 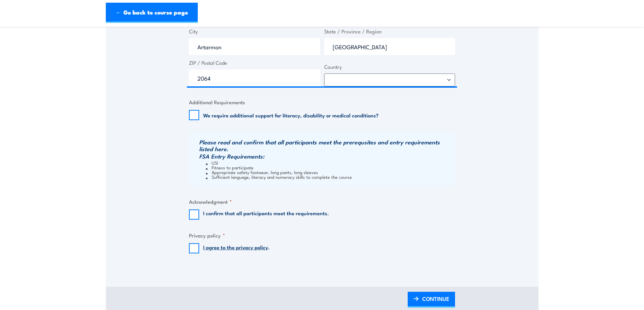 What do you see at coordinates (431, 300) in the screenshot?
I see `a: CONTINUE` at bounding box center [431, 300].